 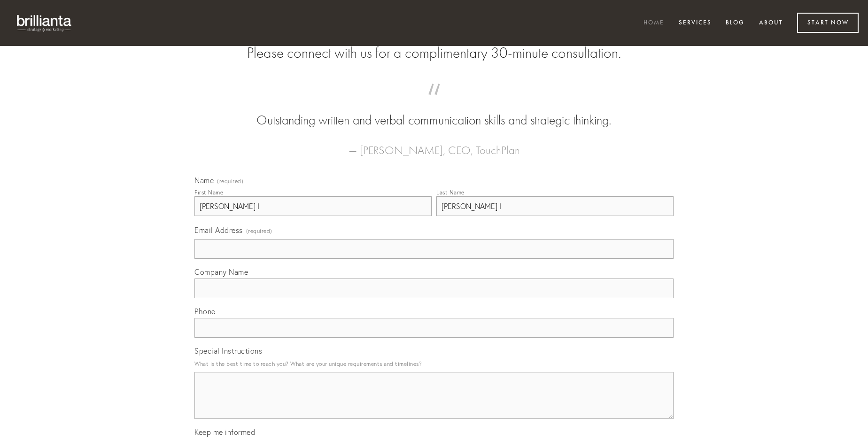 What do you see at coordinates (695, 23) in the screenshot?
I see `a: Services` at bounding box center [695, 23].